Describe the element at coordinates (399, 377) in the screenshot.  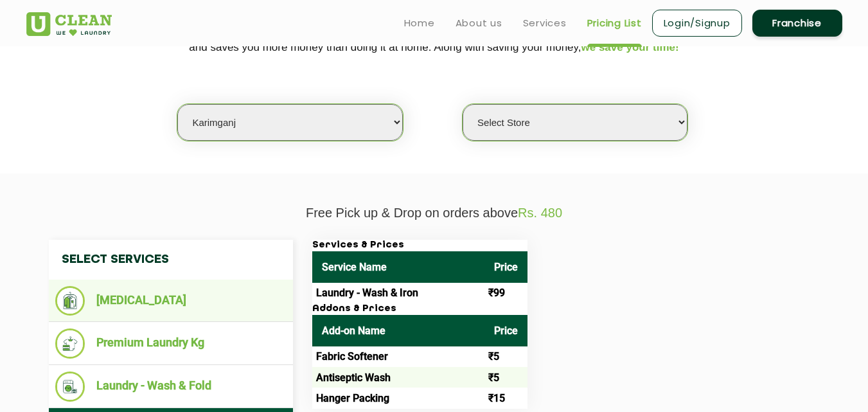
I see `td: Antiseptic Wash` at that location.